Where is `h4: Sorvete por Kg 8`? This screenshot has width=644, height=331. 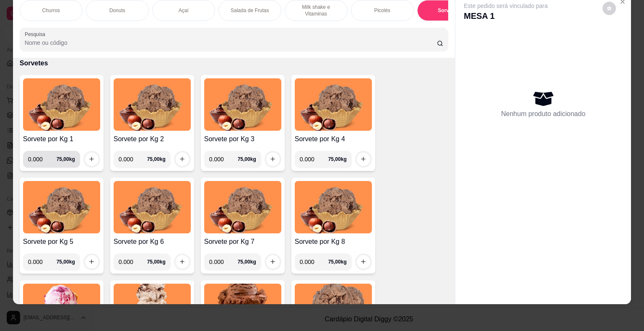 h4: Sorvete por Kg 8 is located at coordinates (333, 242).